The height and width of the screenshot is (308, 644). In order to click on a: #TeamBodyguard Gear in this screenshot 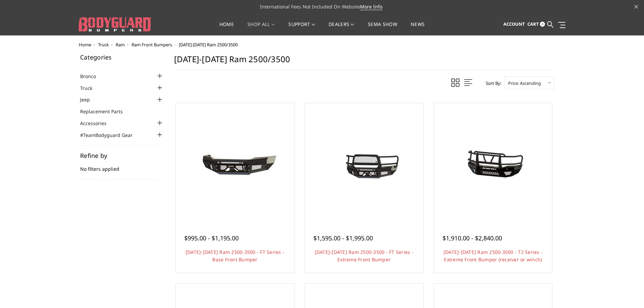, I will do `click(110, 135)`.